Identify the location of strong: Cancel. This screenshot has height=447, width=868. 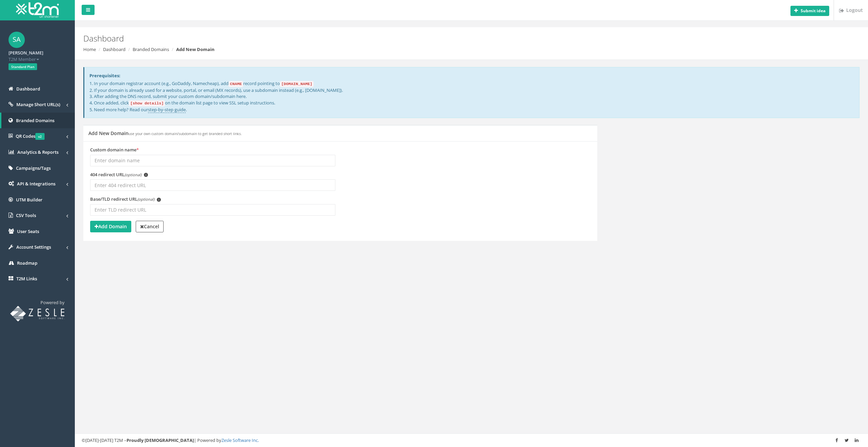
(150, 226).